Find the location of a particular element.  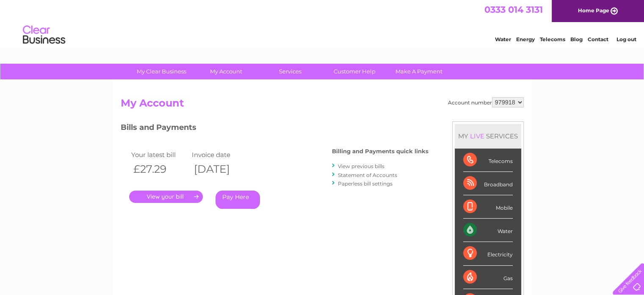

a: My Account is located at coordinates (226, 71).